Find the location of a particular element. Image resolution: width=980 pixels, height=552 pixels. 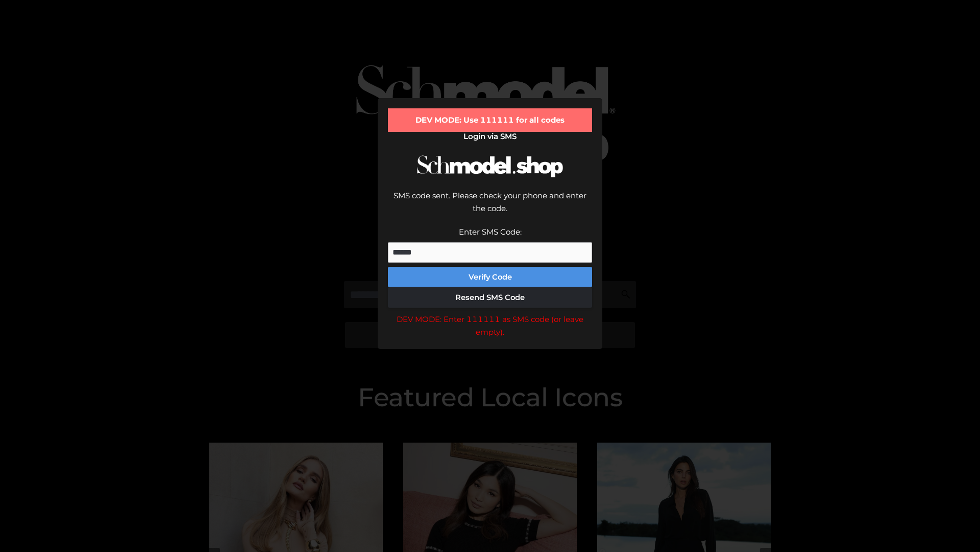

button: Verify Code is located at coordinates (490, 277).